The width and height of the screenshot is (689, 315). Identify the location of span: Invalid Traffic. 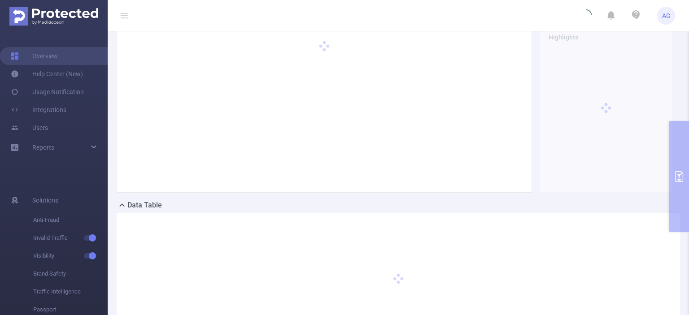
(70, 238).